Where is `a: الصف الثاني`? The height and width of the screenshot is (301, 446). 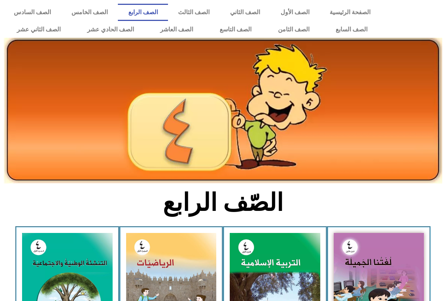
a: الصف الثاني is located at coordinates (245, 12).